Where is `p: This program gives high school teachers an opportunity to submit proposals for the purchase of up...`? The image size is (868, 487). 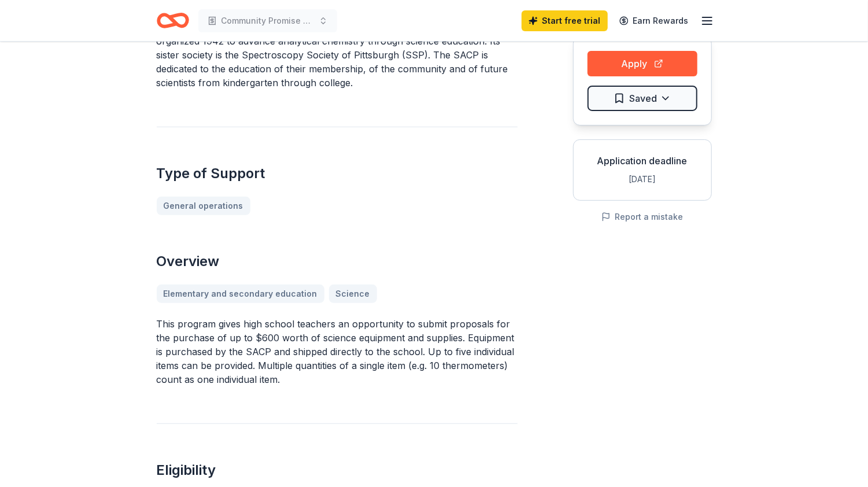
p: This program gives high school teachers an opportunity to submit proposals for the purchase of up... is located at coordinates (337, 352).